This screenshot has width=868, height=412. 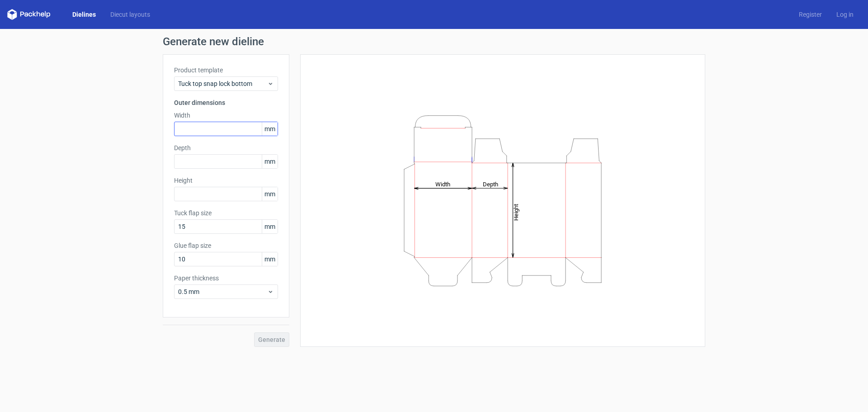 I want to click on label: Tuck flap size, so click(x=226, y=213).